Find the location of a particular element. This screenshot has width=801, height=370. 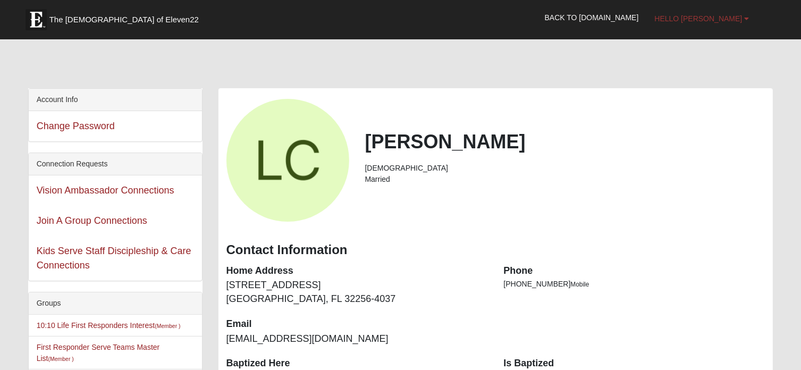

li: Married is located at coordinates (565, 179).